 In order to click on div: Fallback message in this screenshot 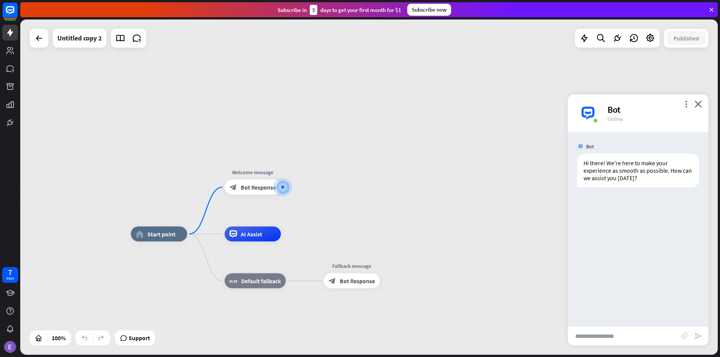, I will do `click(352, 266)`.